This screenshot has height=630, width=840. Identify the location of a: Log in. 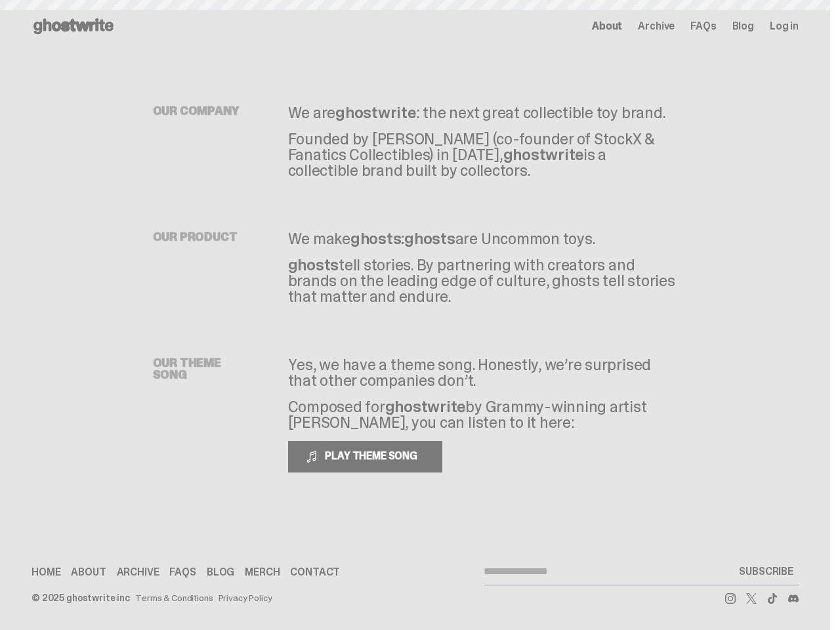
(784, 26).